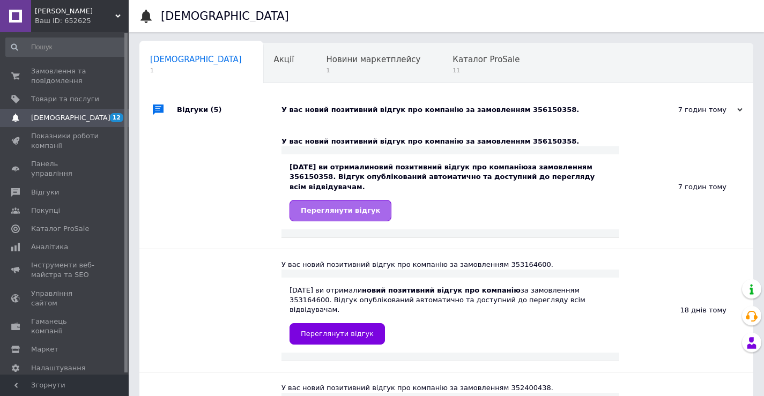 This screenshot has height=396, width=764. Describe the element at coordinates (45, 193) in the screenshot. I see `span: Відгуки` at that location.